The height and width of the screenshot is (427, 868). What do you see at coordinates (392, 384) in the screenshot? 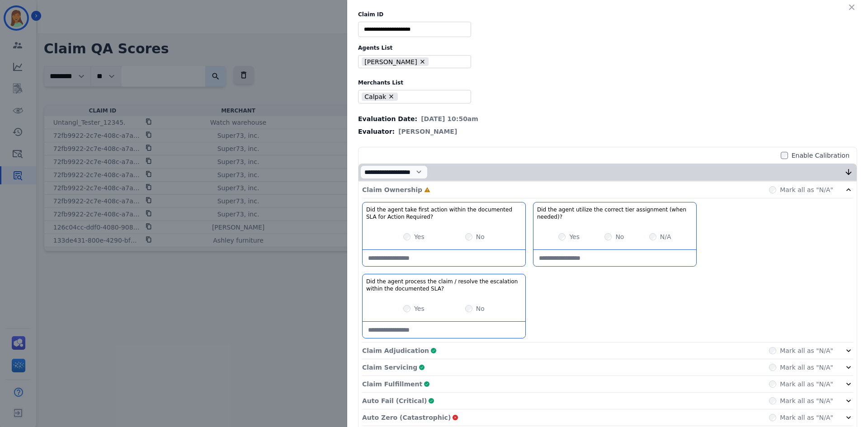
I see `p: Claim Fulfillment` at bounding box center [392, 384].